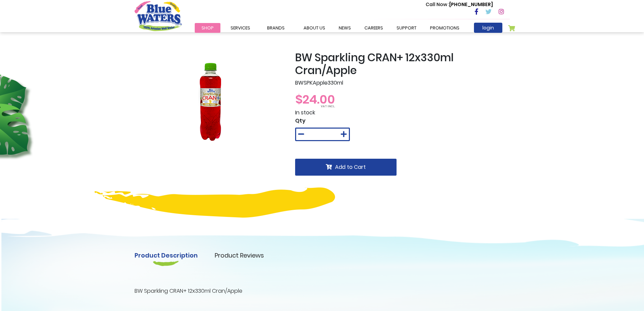 The height and width of the screenshot is (311, 644). What do you see at coordinates (300, 121) in the screenshot?
I see `span: Qty` at bounding box center [300, 121].